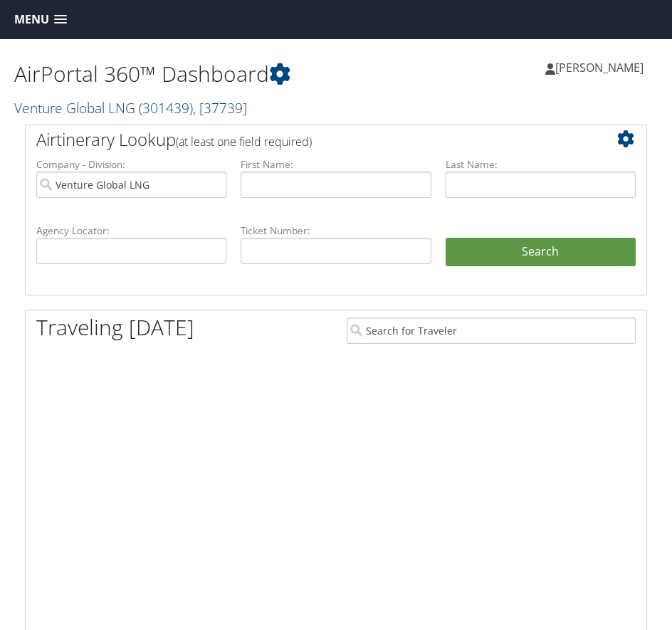 This screenshot has height=630, width=672. What do you see at coordinates (310, 139) in the screenshot?
I see `h2: Airtinerary Lookup` at bounding box center [310, 139].